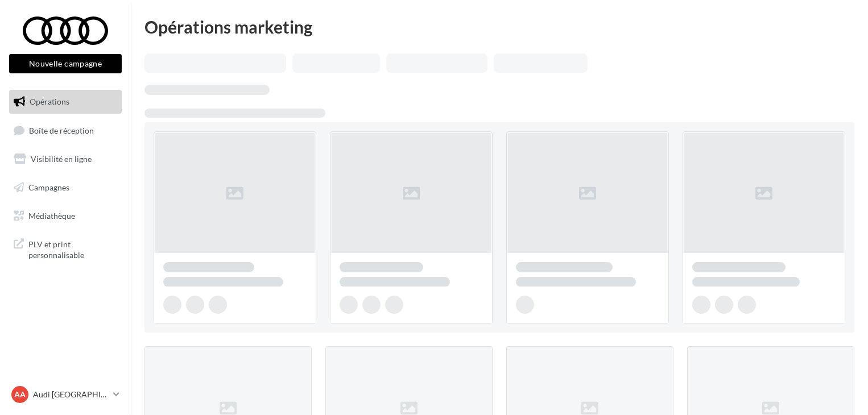 This screenshot has width=868, height=415. What do you see at coordinates (500, 27) in the screenshot?
I see `div: Opérations marketing` at bounding box center [500, 27].